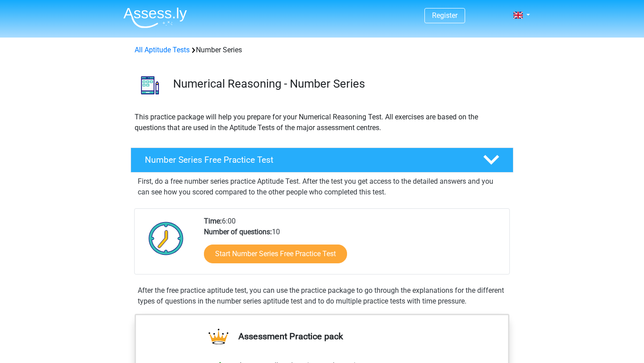 The width and height of the screenshot is (644, 363). I want to click on div: 6:00 10, so click(353, 245).